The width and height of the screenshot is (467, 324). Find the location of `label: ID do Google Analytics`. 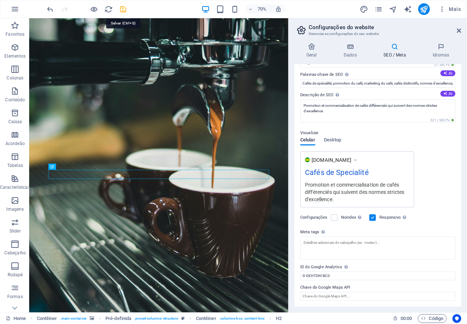

label: ID do Google Analytics is located at coordinates (377, 267).